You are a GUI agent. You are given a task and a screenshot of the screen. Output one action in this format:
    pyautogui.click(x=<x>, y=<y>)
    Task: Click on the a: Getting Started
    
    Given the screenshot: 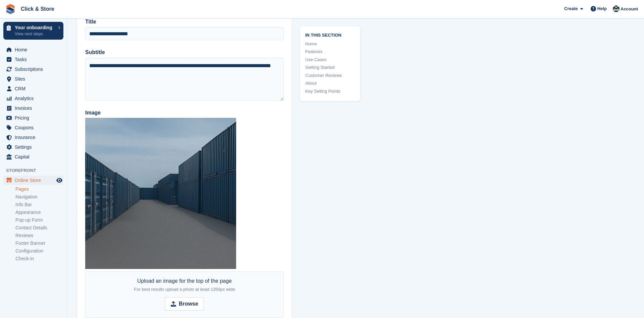 What is the action you would take?
    pyautogui.click(x=330, y=68)
    